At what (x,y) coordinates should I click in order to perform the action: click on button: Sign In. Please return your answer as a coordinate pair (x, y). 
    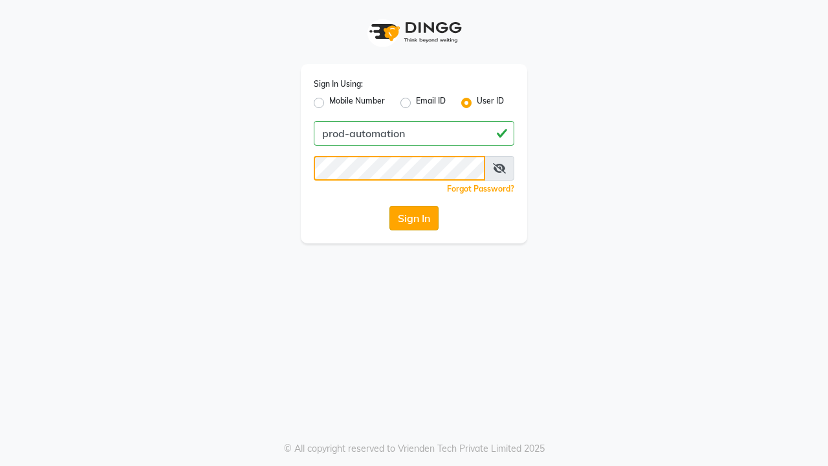
    Looking at the image, I should click on (414, 218).